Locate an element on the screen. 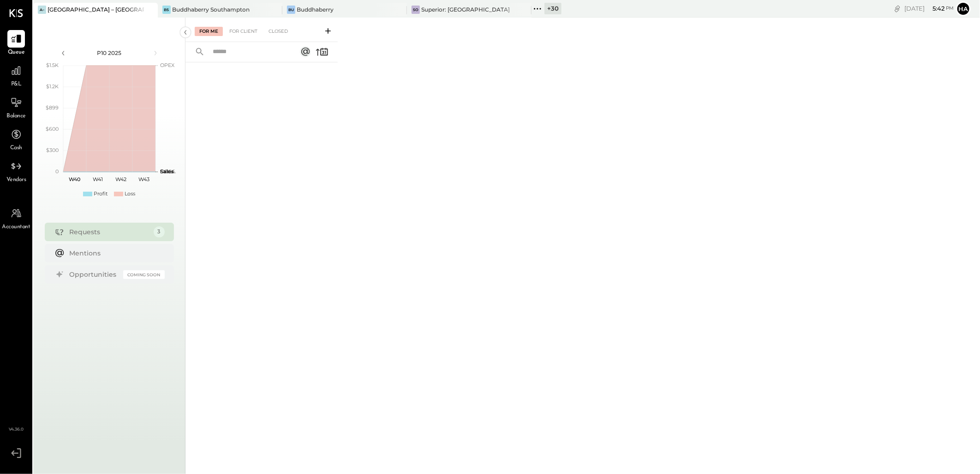 The width and height of the screenshot is (980, 474). text: $1.5K is located at coordinates (52, 65).